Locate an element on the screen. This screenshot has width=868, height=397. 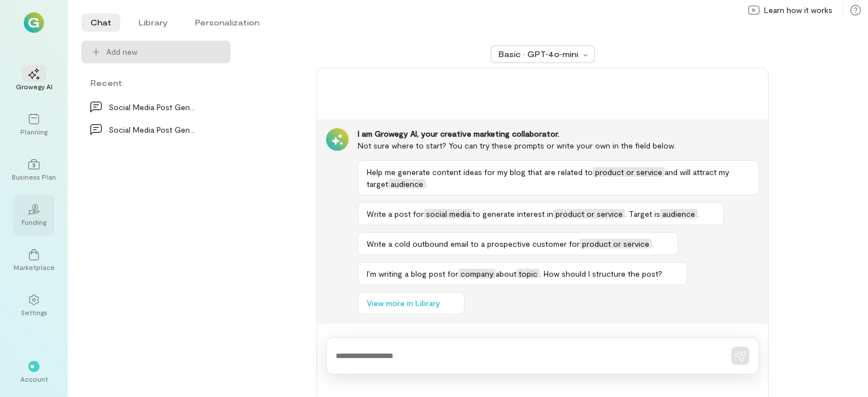
span: Write a post for is located at coordinates (395, 213).